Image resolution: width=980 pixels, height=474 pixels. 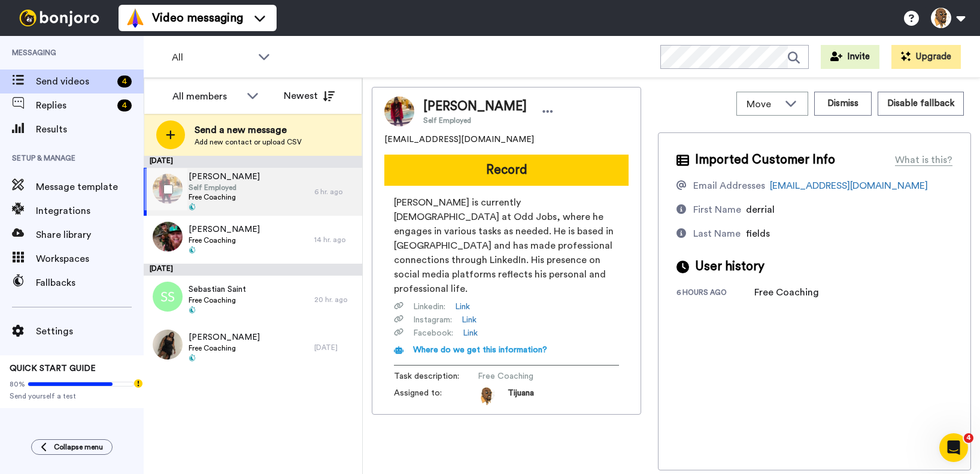 What do you see at coordinates (436, 376) in the screenshot?
I see `span: Task description :` at bounding box center [436, 376].